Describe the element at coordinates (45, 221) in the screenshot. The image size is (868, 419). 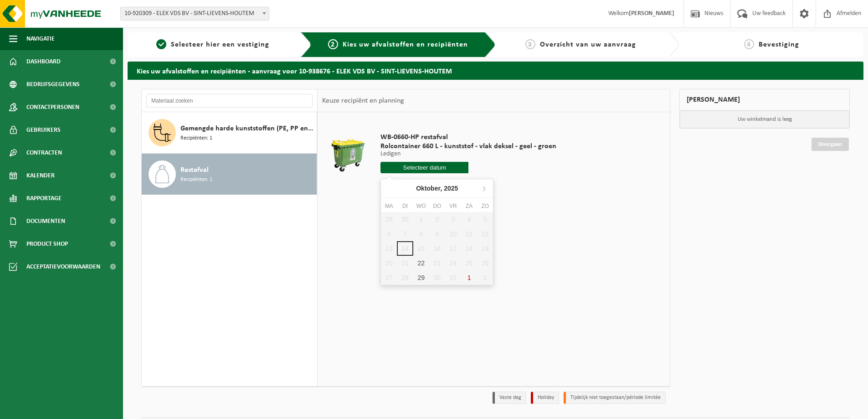
I see `span: Documenten` at that location.